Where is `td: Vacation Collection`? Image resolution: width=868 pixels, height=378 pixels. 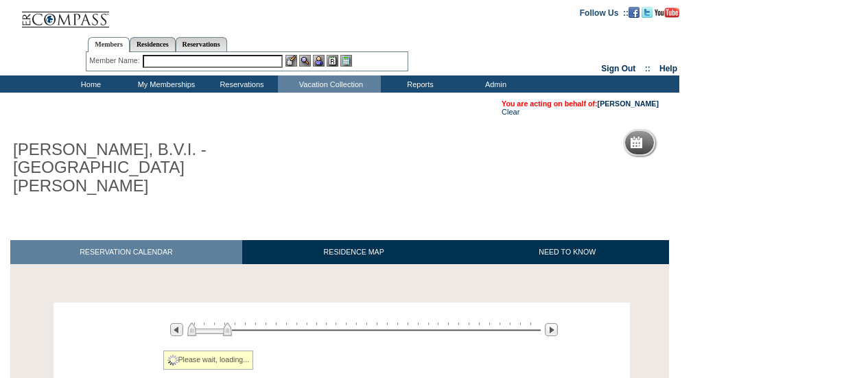 td: Vacation Collection is located at coordinates (330, 84).